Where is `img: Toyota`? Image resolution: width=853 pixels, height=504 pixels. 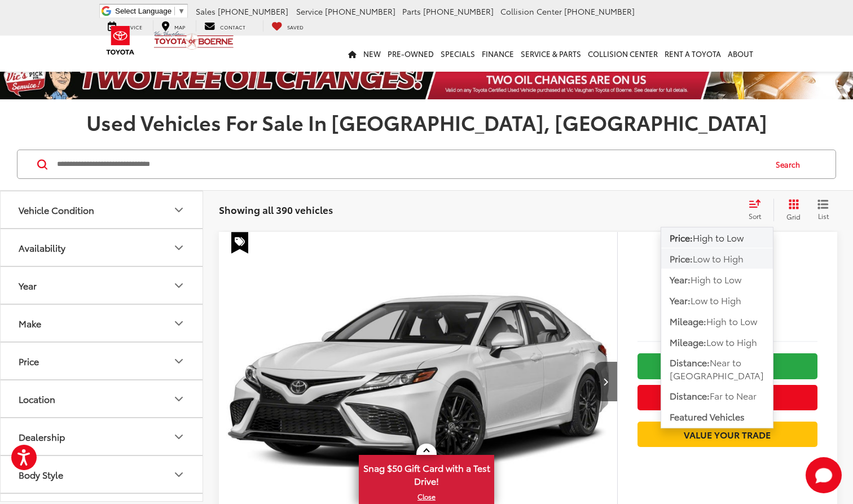 img: Toyota is located at coordinates (120, 40).